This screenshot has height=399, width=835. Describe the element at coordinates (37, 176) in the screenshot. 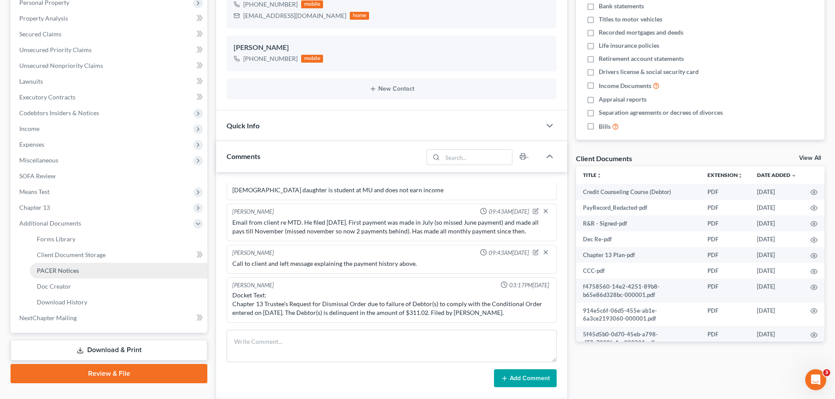

I see `span: SOFA Review` at that location.